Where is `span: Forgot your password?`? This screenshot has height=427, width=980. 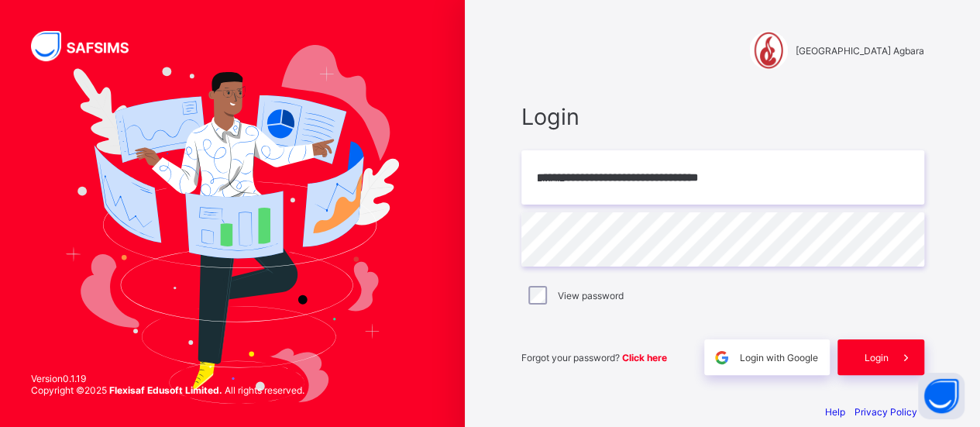
span: Forgot your password? is located at coordinates (594, 357).